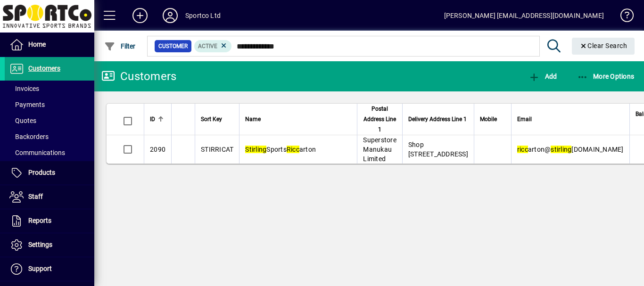 The width and height of the screenshot is (644, 286). Describe the element at coordinates (120, 46) in the screenshot. I see `span: Filter` at that location.